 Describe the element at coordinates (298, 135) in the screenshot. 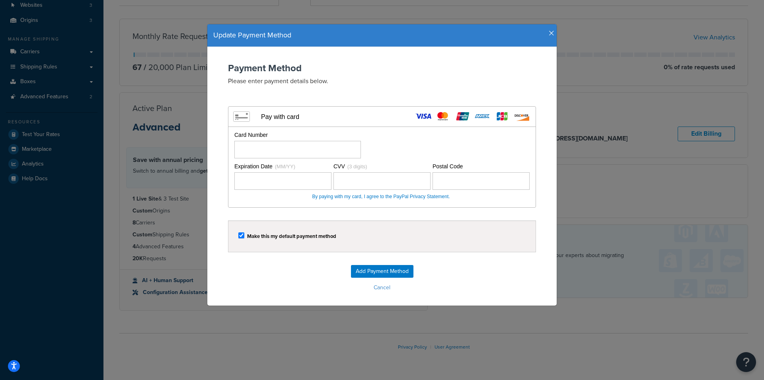

I see `div: Card Number` at that location.